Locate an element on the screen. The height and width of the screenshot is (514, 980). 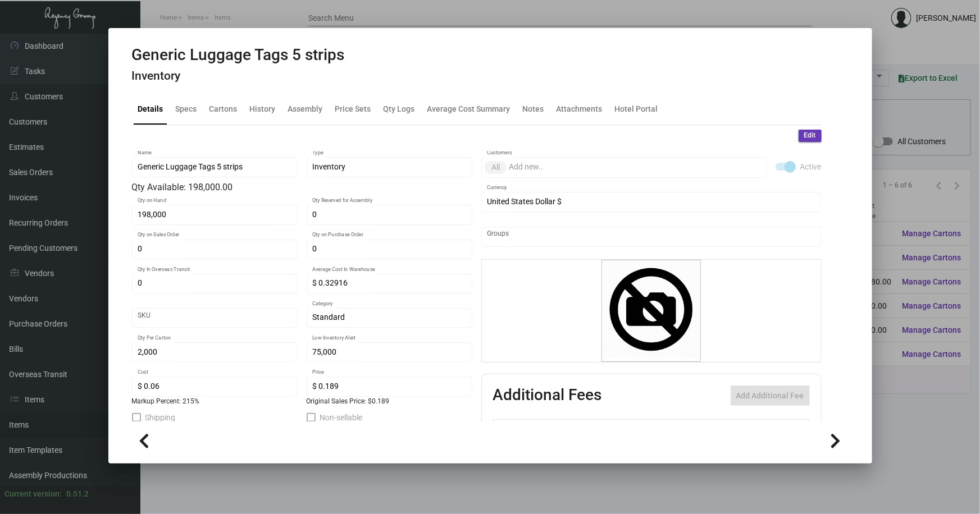
div: Cartons is located at coordinates (223, 109).